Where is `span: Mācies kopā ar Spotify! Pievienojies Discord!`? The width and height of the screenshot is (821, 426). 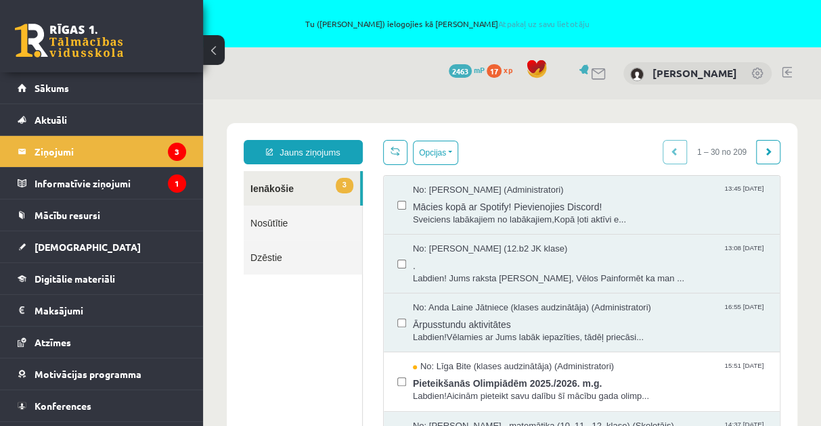 span: Mācies kopā ar Spotify! Pievienojies Discord! is located at coordinates (387, 106).